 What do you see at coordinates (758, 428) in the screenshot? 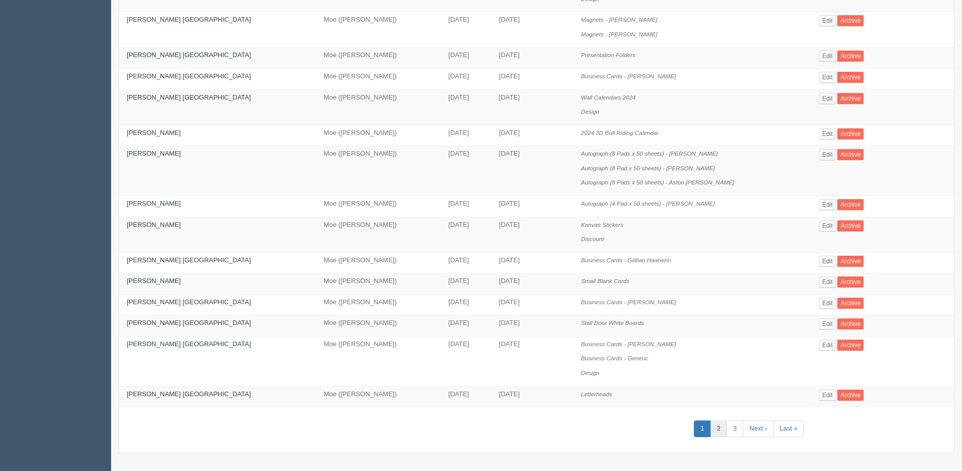
I see `a: Next ›` at bounding box center [758, 428].